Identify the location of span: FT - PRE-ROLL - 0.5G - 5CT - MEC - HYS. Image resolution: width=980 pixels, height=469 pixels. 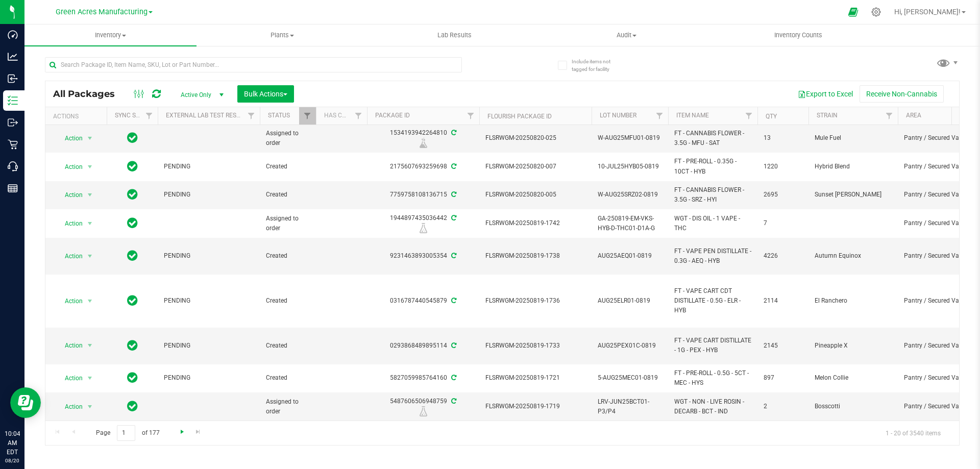
(712, 378).